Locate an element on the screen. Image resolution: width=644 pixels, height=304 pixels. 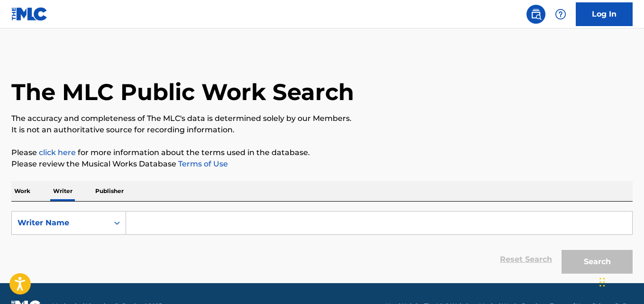
h1: The MLC Public Work Search is located at coordinates (182, 92).